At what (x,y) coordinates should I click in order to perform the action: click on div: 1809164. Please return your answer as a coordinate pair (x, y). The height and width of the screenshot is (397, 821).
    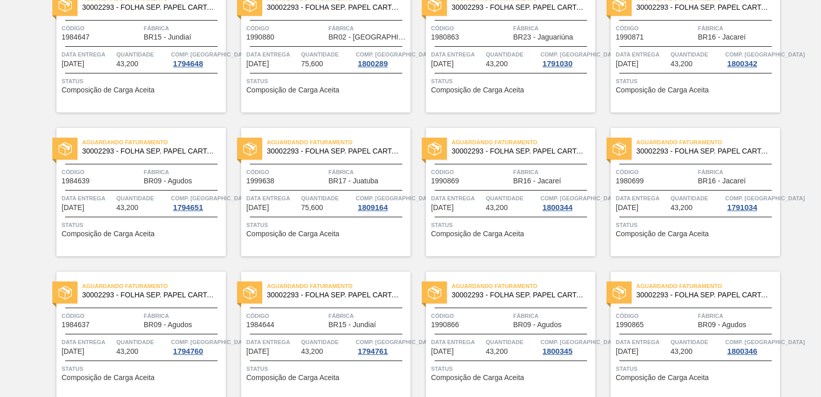
    Looking at the image, I should click on (373, 207).